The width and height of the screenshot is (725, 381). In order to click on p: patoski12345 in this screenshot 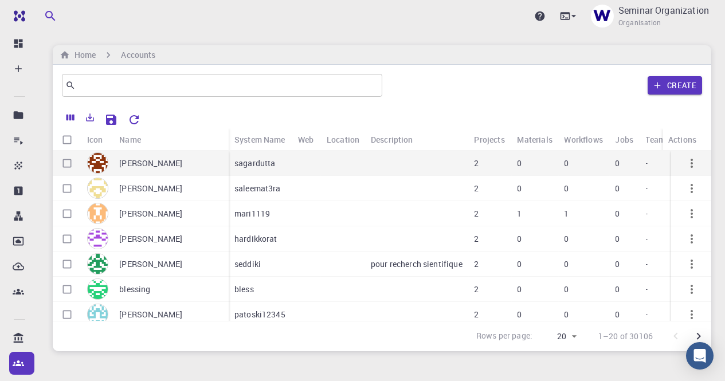, I will do `click(260, 315)`.